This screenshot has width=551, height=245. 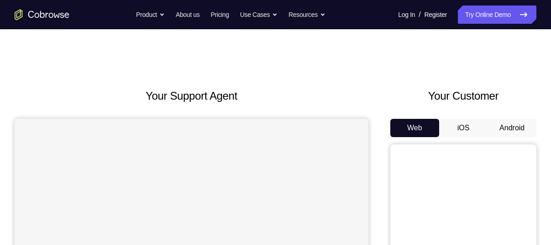 What do you see at coordinates (307, 15) in the screenshot?
I see `button: Resources` at bounding box center [307, 15].